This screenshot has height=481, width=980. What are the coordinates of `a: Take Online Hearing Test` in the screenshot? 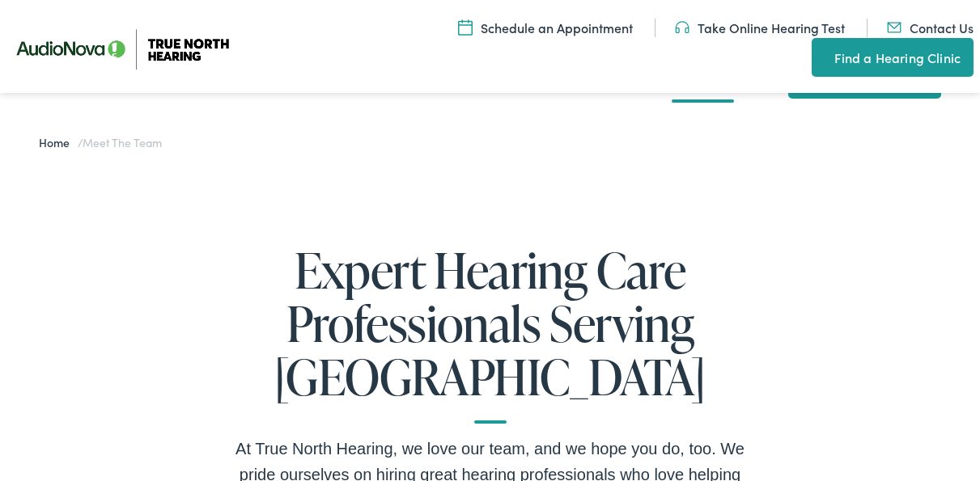 It's located at (760, 27).